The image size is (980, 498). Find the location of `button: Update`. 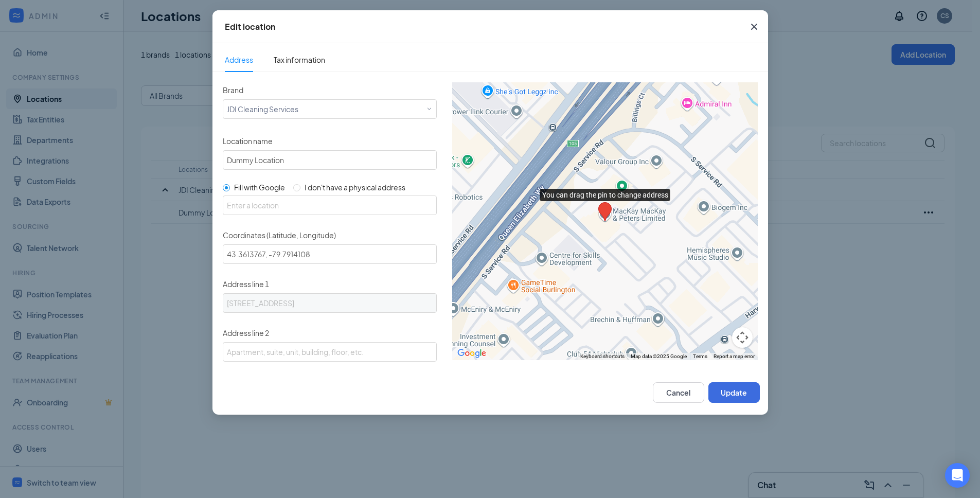

button: Update is located at coordinates (734, 393).